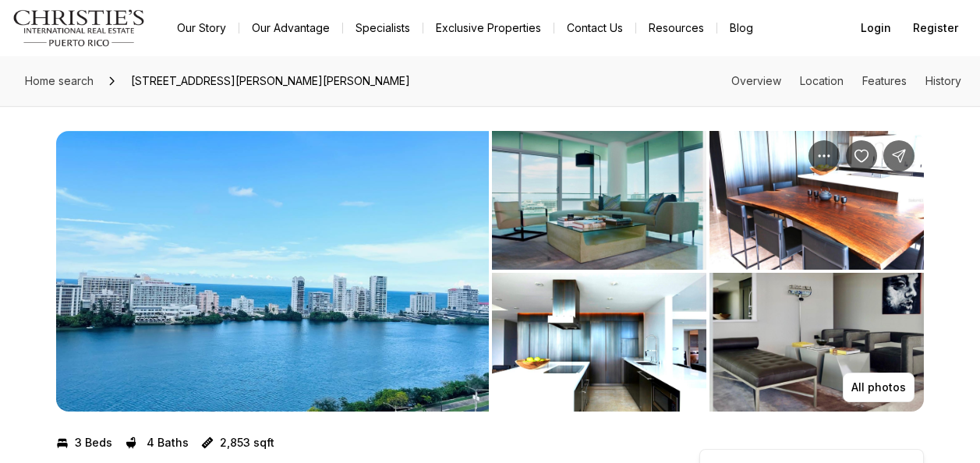  I want to click on button: Save Property: 555 MONSERRATE ST., COSMOPOLITAN, so click(861, 156).